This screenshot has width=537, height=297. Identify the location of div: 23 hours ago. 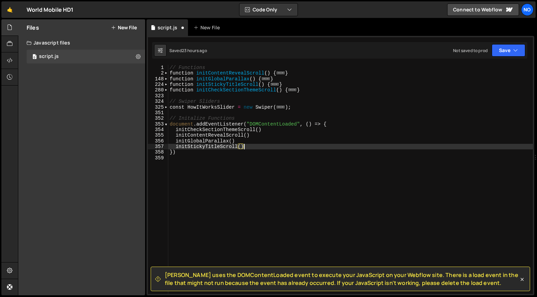
(194, 50).